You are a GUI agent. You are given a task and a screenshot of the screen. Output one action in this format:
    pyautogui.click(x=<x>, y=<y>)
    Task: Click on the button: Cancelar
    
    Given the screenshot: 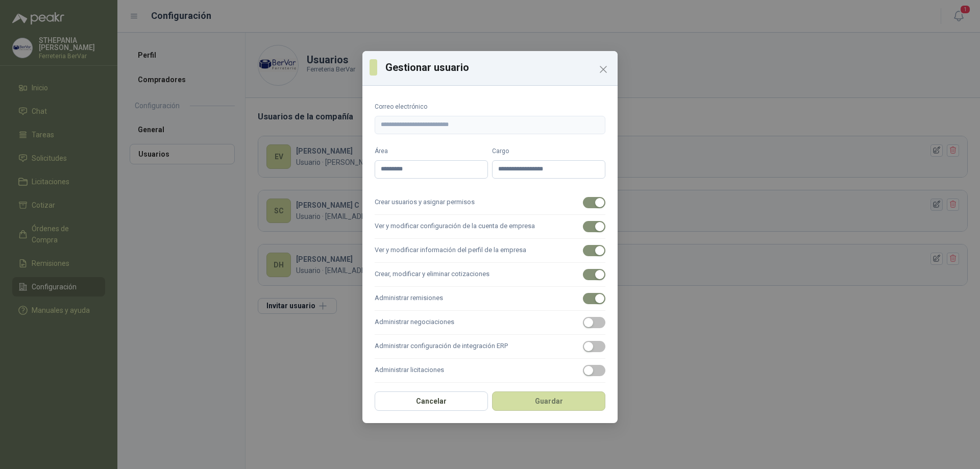 What is the action you would take?
    pyautogui.click(x=431, y=401)
    